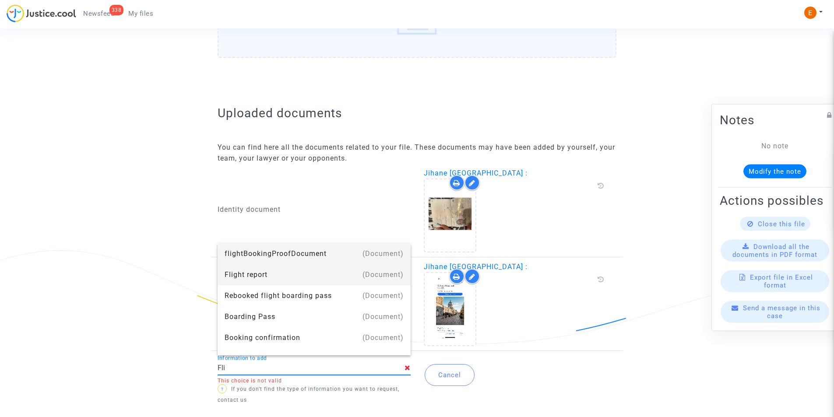 Image resolution: width=834 pixels, height=417 pixels. Describe the element at coordinates (314, 209) in the screenshot. I see `p: Identity document` at that location.